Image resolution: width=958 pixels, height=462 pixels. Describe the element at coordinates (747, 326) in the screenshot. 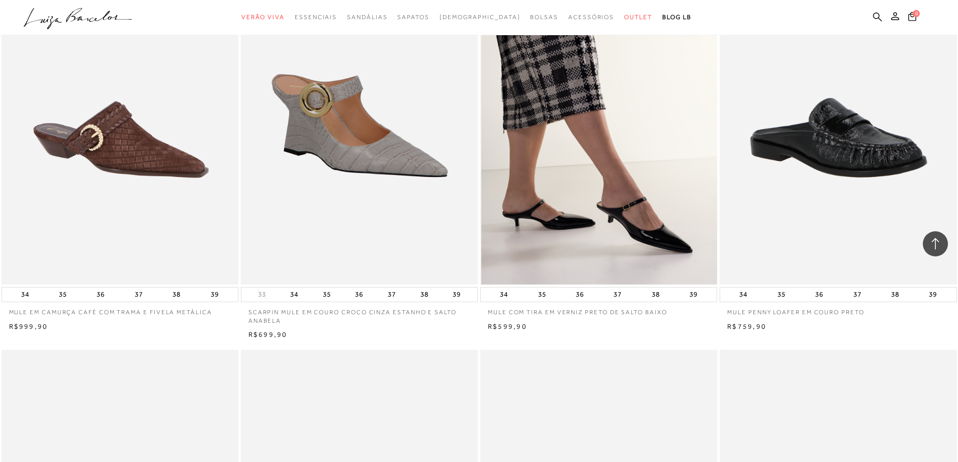

I see `span: R$759,90` at that location.